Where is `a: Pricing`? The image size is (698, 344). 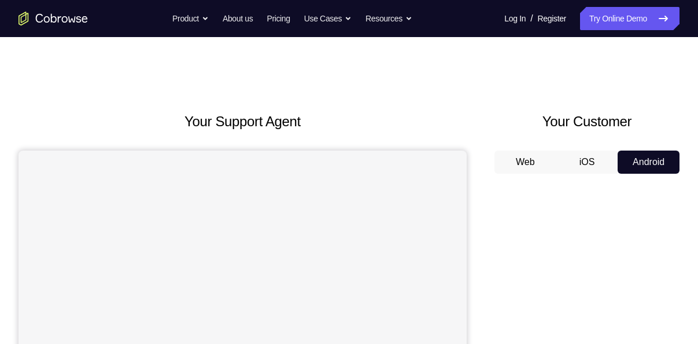 a: Pricing is located at coordinates (278, 19).